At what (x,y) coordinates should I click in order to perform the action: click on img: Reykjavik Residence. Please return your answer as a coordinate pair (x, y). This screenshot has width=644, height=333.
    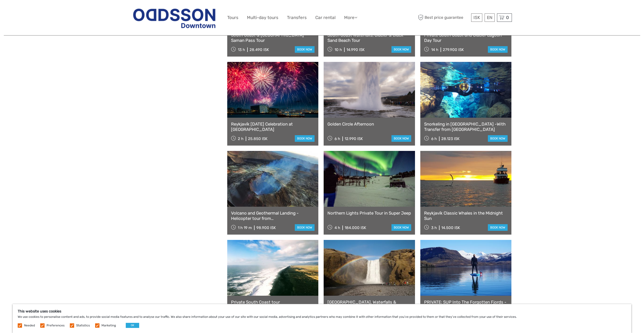
    Looking at the image, I should click on (174, 17).